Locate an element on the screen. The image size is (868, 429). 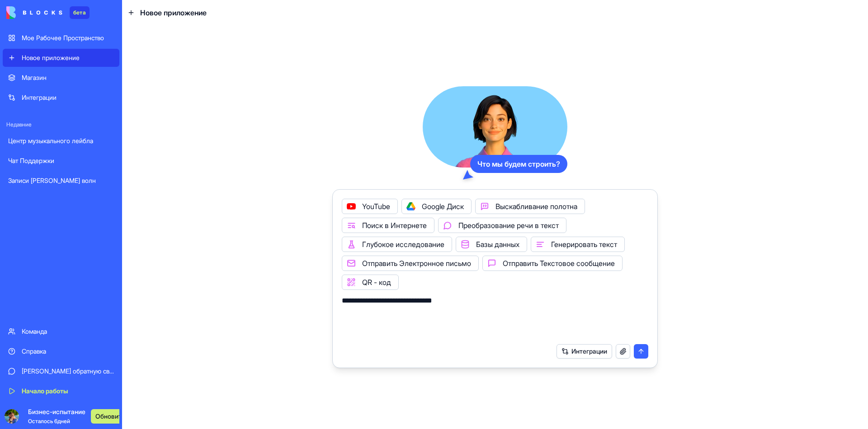
a: Чат Поддержки is located at coordinates (61, 161).